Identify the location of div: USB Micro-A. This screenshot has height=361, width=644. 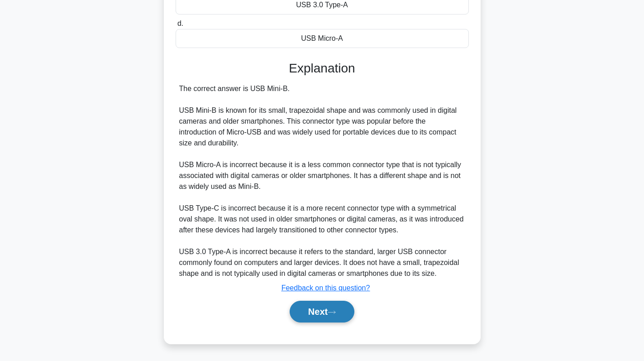
(322, 39).